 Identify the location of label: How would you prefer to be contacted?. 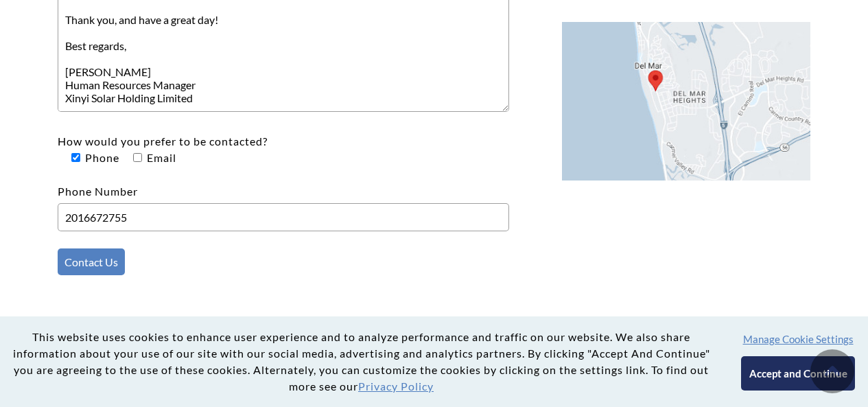
(163, 149).